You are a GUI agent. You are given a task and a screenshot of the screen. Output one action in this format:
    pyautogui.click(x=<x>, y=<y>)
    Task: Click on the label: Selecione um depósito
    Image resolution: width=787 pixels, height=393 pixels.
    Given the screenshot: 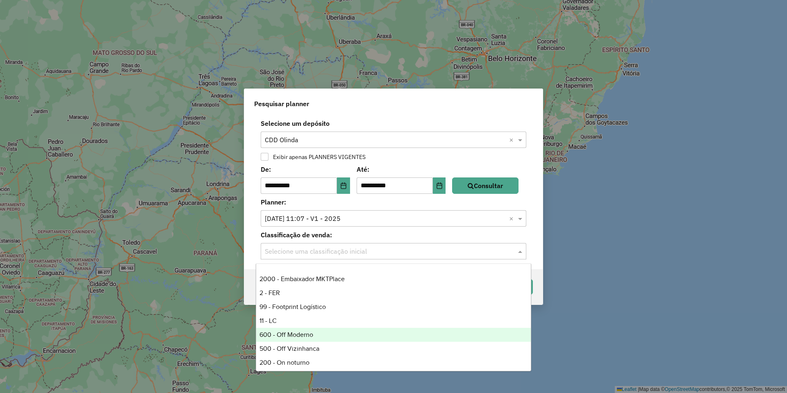 What is the action you would take?
    pyautogui.click(x=394, y=123)
    